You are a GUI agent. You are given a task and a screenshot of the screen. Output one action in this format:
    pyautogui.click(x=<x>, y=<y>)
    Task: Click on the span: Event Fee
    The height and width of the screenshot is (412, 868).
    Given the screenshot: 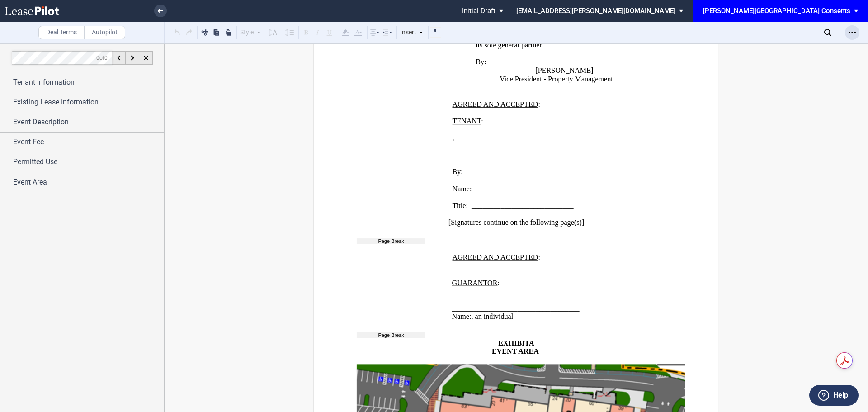 What is the action you would take?
    pyautogui.click(x=28, y=142)
    